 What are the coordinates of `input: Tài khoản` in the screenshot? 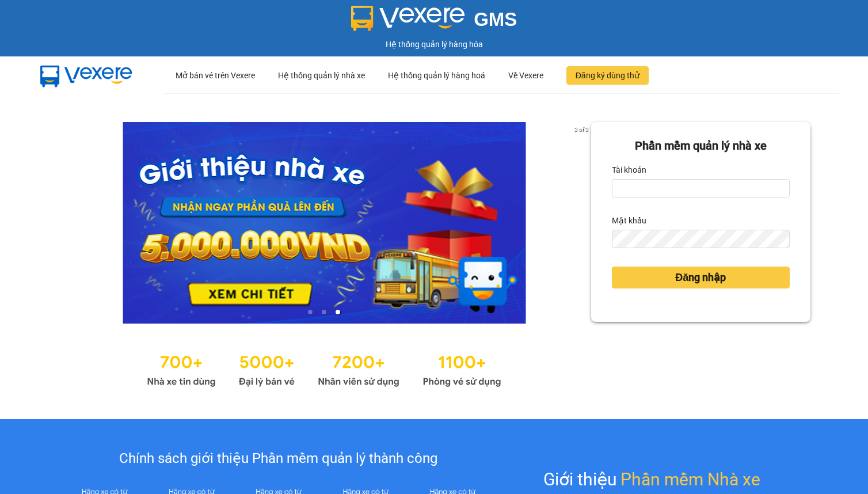 It's located at (701, 188).